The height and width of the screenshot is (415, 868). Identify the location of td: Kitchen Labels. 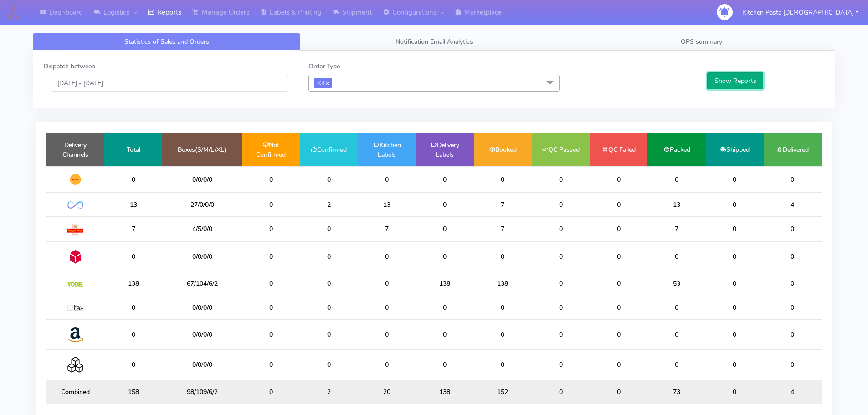
(386, 150).